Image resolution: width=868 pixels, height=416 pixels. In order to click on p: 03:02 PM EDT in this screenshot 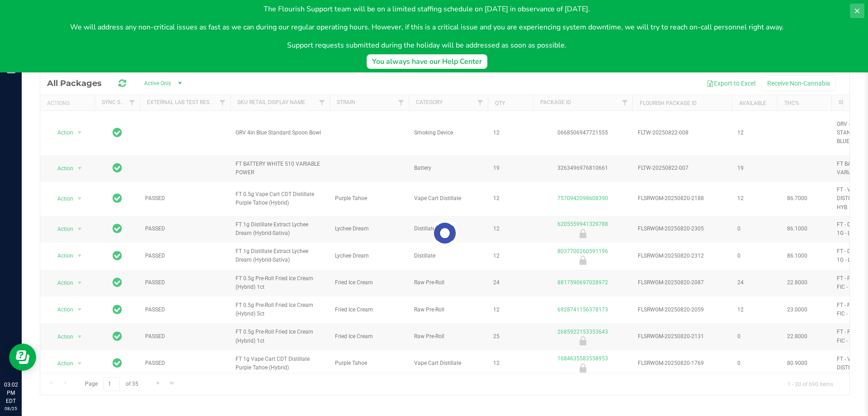, I will do `click(11, 393)`.